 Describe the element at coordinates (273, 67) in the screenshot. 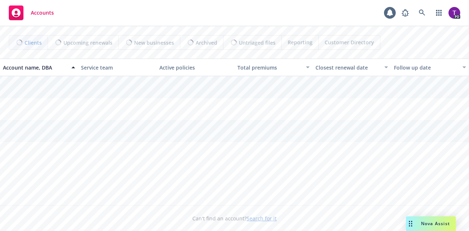

I see `button: Total premiums` at that location.